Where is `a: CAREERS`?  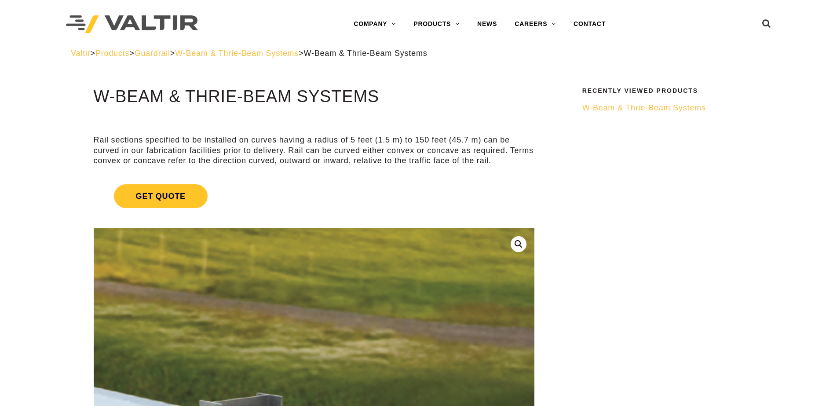 a: CAREERS is located at coordinates (535, 24).